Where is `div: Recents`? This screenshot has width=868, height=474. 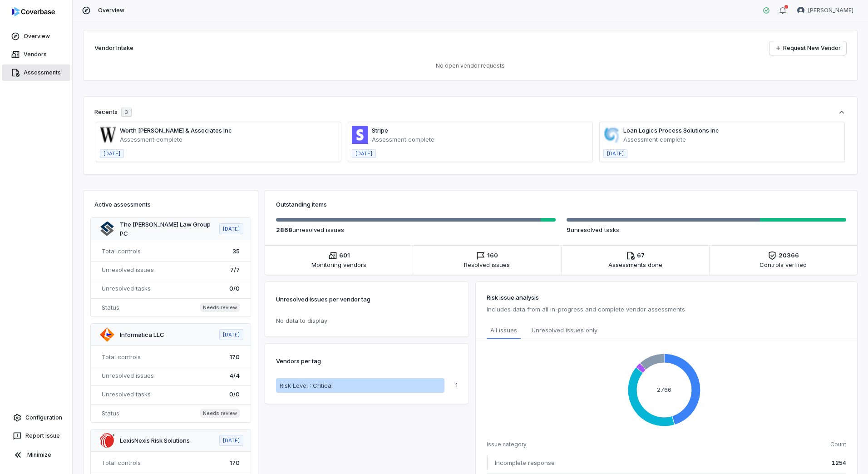
div: Recents is located at coordinates (113, 112).